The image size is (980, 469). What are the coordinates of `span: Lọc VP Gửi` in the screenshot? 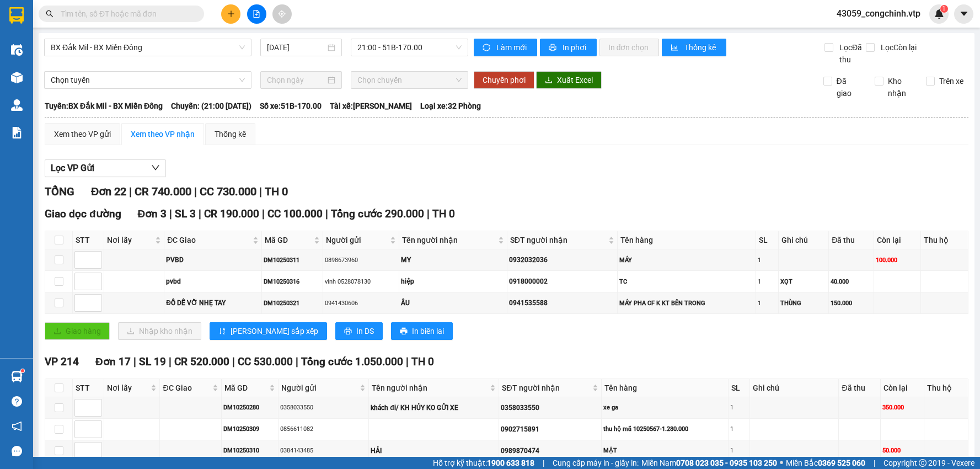 It's located at (72, 168).